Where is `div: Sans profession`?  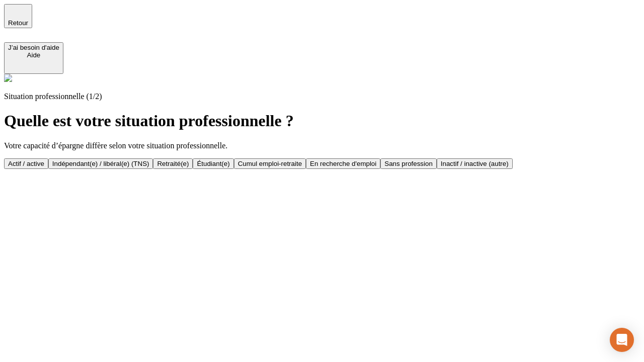
div: Sans profession is located at coordinates (408, 163).